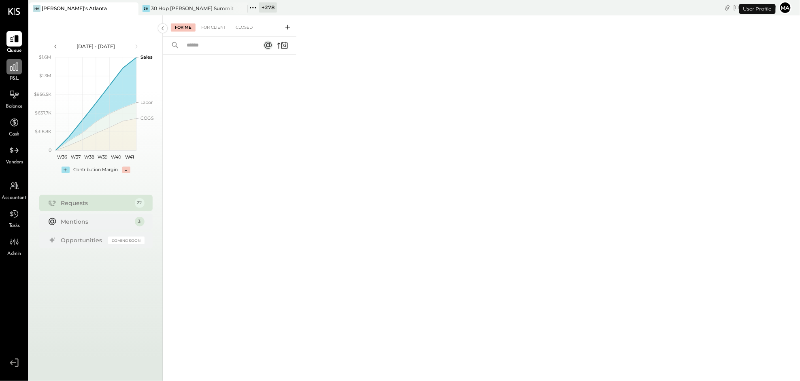  Describe the element at coordinates (14, 190) in the screenshot. I see `a: Accountant` at that location.